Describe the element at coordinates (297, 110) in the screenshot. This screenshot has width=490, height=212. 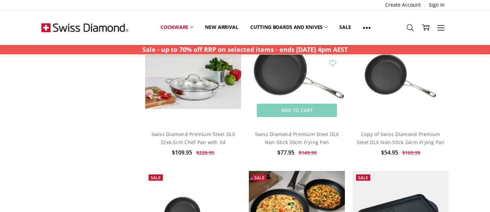
I see `a: Add to Cart` at that location.